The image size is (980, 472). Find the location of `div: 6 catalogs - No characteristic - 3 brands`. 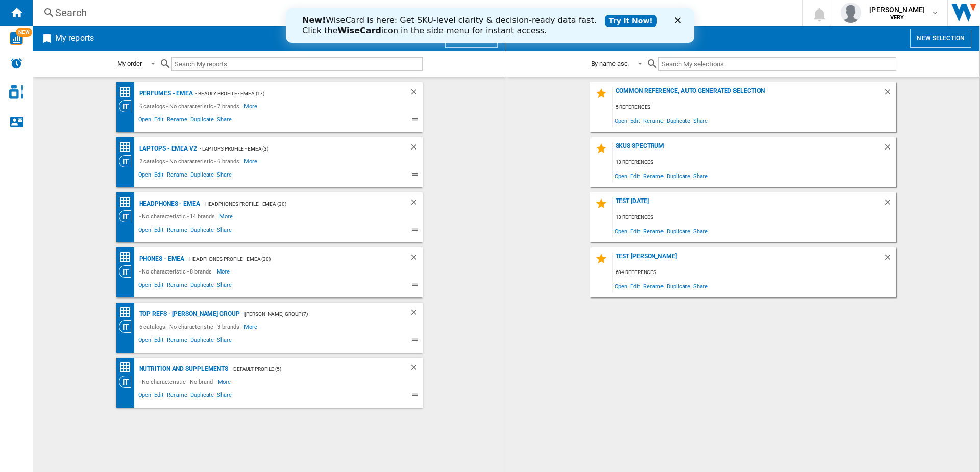

div: 6 catalogs - No characteristic - 3 brands is located at coordinates (191, 327).